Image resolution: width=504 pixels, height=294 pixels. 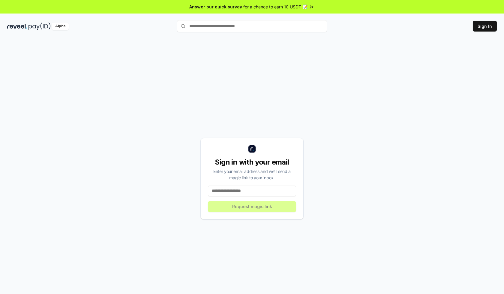 I want to click on img: logo_small, so click(x=252, y=149).